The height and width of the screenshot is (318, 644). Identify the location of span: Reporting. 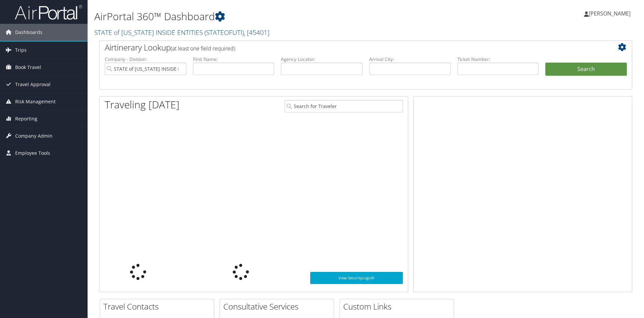
(27, 119).